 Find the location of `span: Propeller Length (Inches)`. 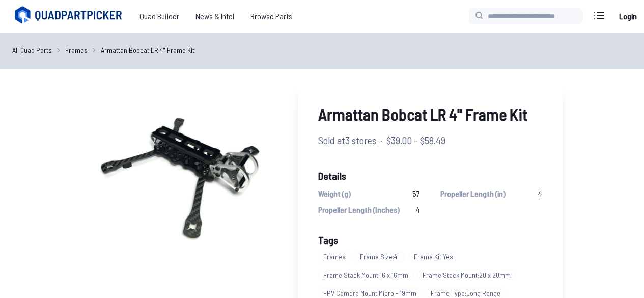

span: Propeller Length (Inches) is located at coordinates (359, 210).